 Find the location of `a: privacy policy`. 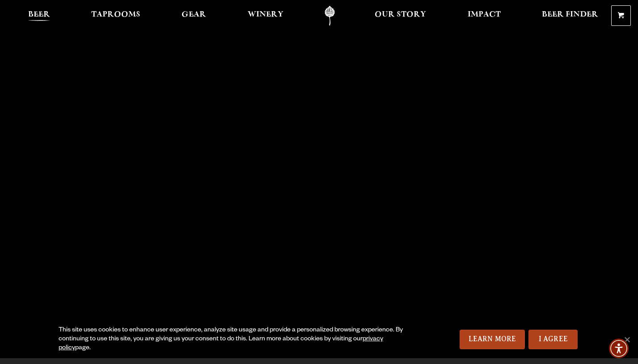

a: privacy policy is located at coordinates (221, 344).